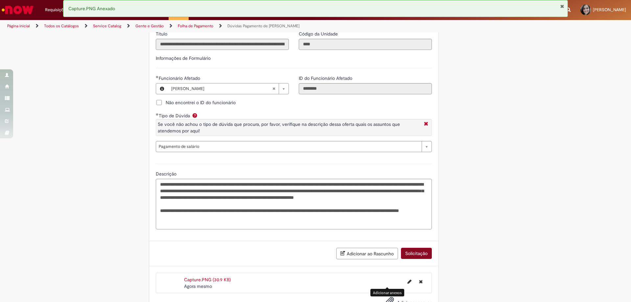  I want to click on label: Informações de Formulário, so click(183, 58).